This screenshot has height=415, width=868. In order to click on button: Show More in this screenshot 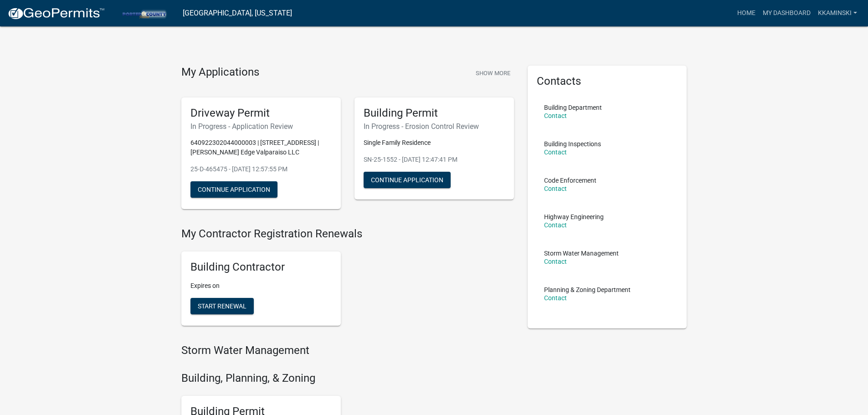, I will do `click(493, 73)`.